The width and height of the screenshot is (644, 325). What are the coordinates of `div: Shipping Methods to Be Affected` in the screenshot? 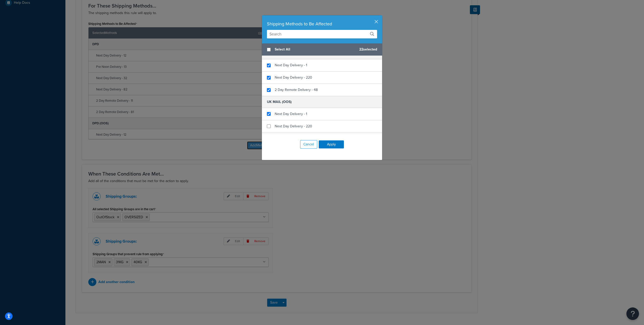 It's located at (322, 24).